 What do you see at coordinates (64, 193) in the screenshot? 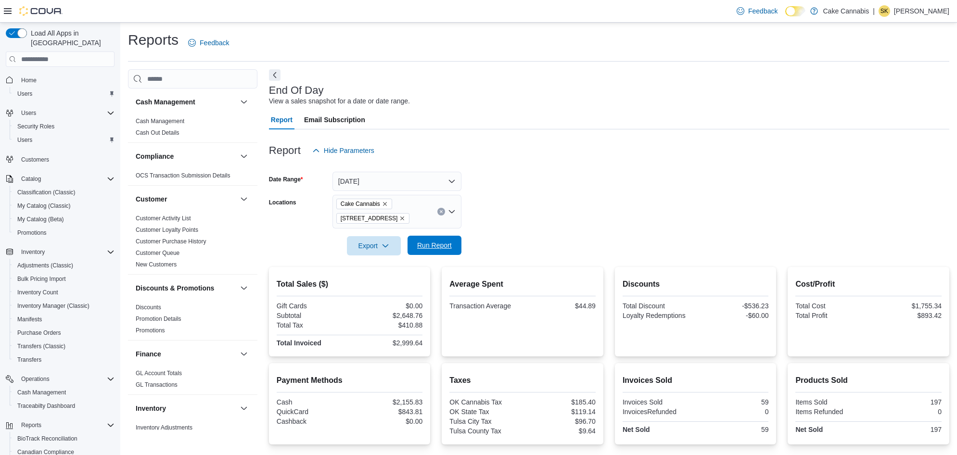
I see `button: Classification (Classic)` at bounding box center [64, 193].